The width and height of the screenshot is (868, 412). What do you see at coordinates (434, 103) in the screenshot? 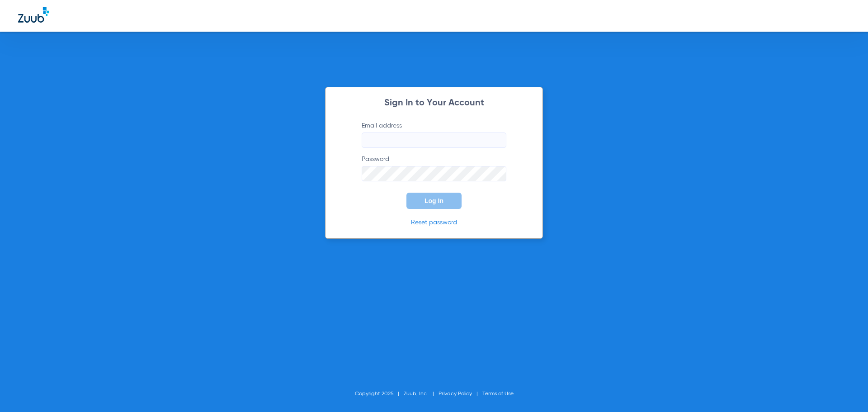
I see `h2: Sign In to Your Account` at bounding box center [434, 103].